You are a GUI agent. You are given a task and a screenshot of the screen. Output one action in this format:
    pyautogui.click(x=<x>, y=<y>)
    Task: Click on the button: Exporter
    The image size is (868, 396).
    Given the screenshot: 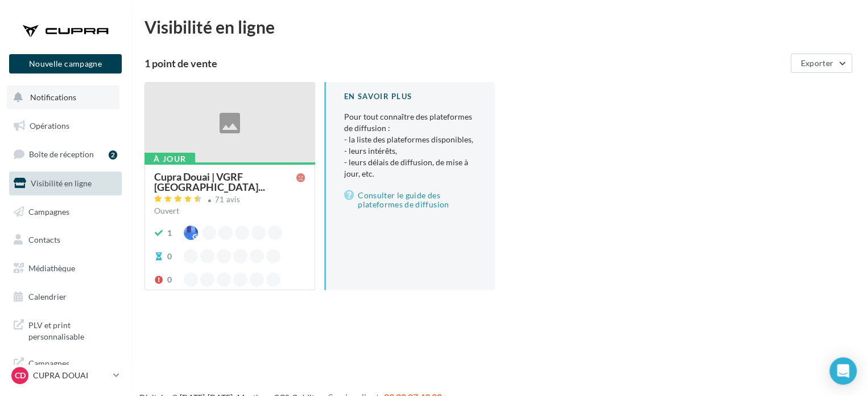 What is the action you would take?
    pyautogui.click(x=821, y=63)
    